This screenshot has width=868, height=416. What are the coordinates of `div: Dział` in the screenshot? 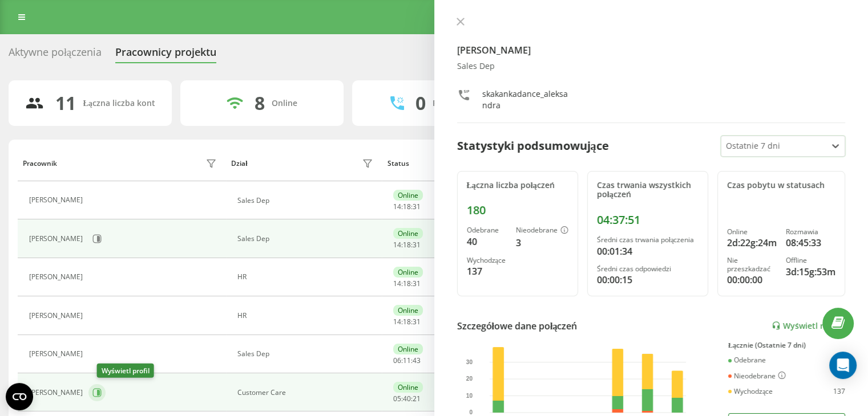 It's located at (239, 164).